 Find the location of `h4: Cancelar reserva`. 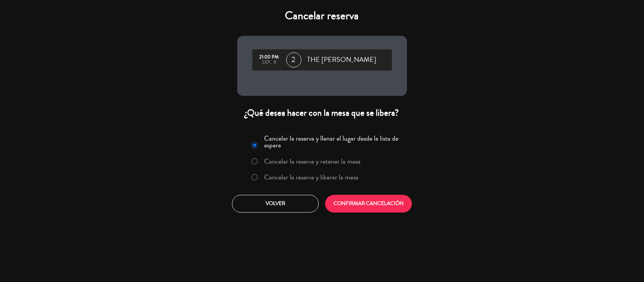

h4: Cancelar reserva is located at coordinates (322, 16).